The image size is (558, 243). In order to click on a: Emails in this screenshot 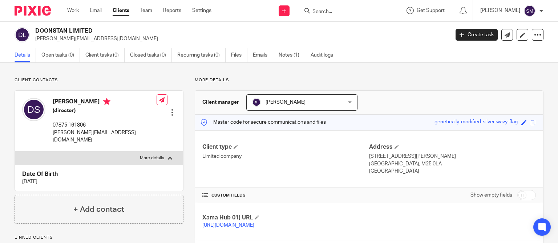, I will do `click(263, 55)`.